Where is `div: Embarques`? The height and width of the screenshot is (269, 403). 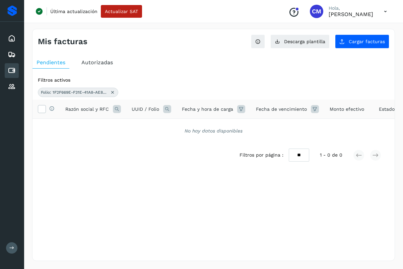
div: Embarques is located at coordinates (12, 55).